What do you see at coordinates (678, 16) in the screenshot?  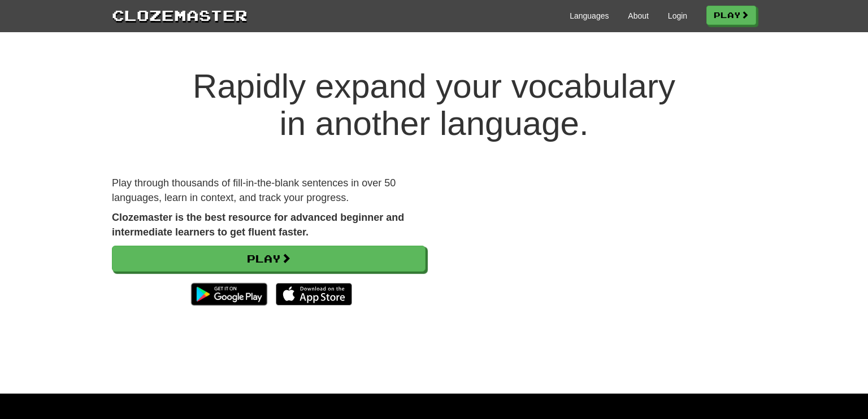 I see `a: Login` at bounding box center [678, 16].